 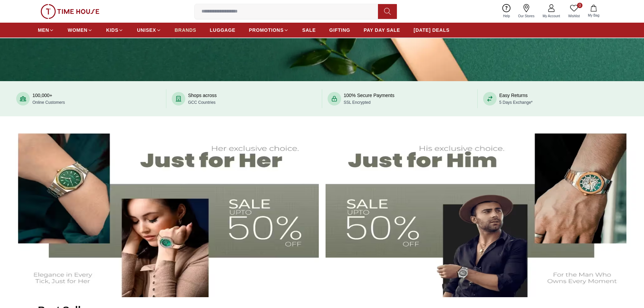 I want to click on span: Our Stores, so click(x=527, y=16).